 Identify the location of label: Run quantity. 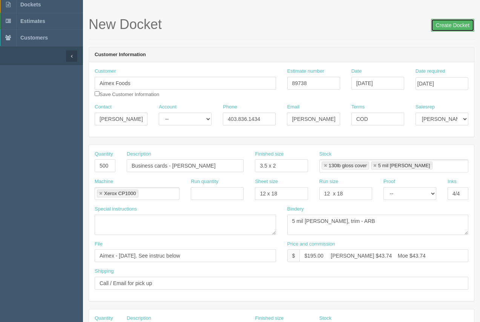
(204, 182).